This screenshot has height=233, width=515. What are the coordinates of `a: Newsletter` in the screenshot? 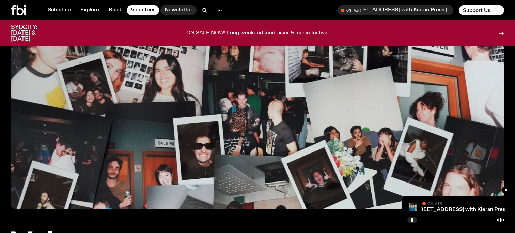 It's located at (179, 10).